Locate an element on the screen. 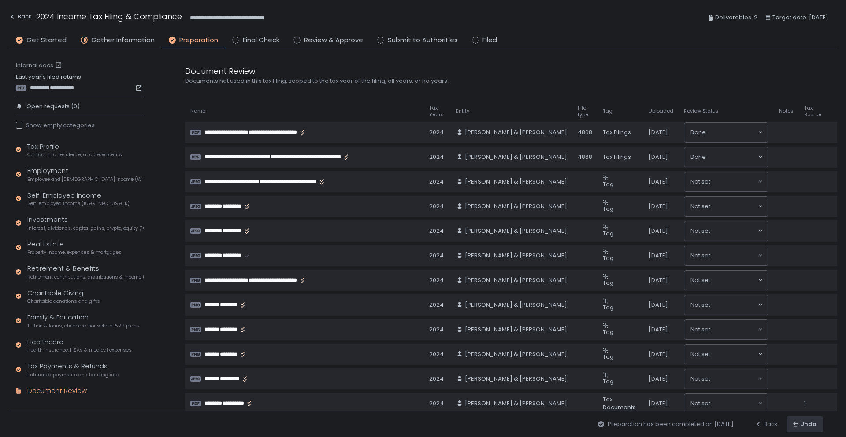 This screenshot has width=846, height=437. span: Estimated payments and banking info is located at coordinates (73, 375).